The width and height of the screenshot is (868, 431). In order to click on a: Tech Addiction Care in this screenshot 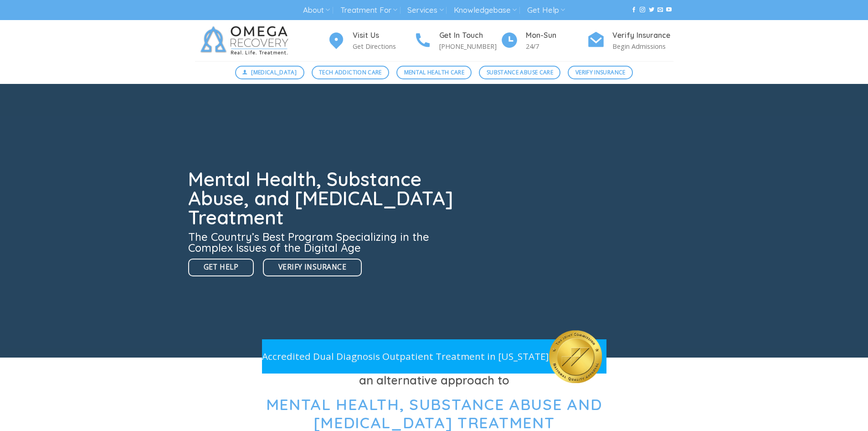, I will do `click(350, 73)`.